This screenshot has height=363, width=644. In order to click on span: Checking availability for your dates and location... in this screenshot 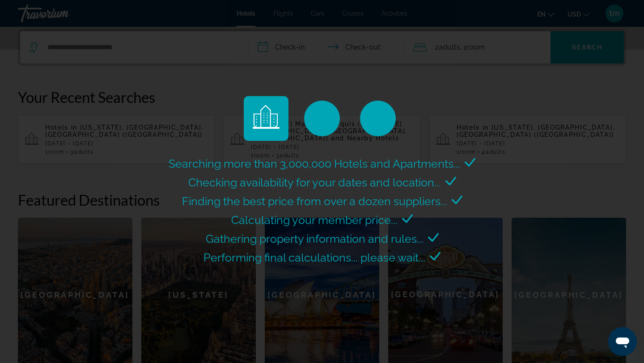, I will do `click(314, 182)`.